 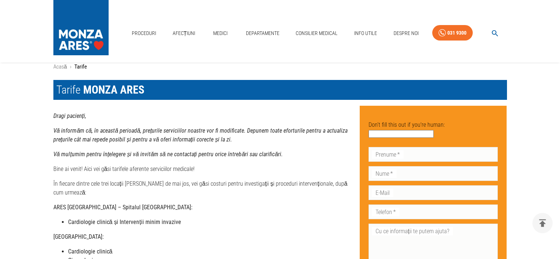 I want to click on strong: Vă mulțumim pentru înțelegere și vă invităm să ne contactați pentru orice întrebări sau clarificări., so click(x=168, y=154).